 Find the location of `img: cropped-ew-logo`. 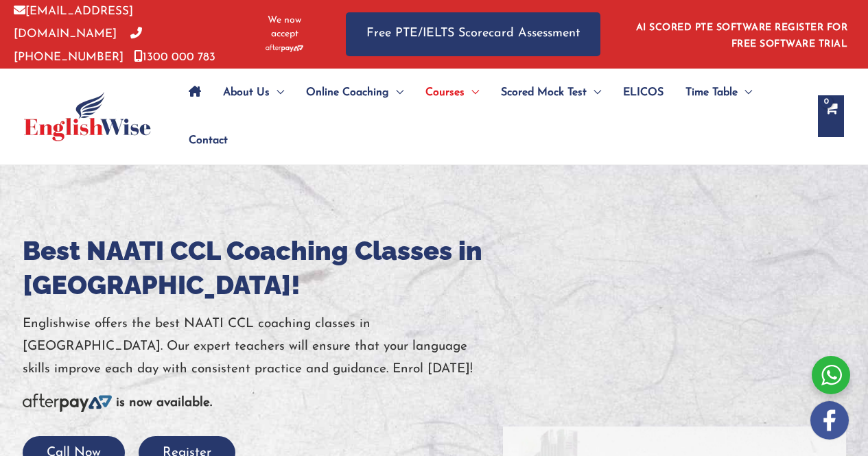

img: cropped-ew-logo is located at coordinates (87, 117).